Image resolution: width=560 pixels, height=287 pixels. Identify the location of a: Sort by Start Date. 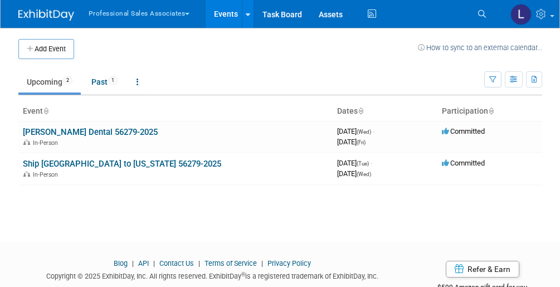
(360, 111).